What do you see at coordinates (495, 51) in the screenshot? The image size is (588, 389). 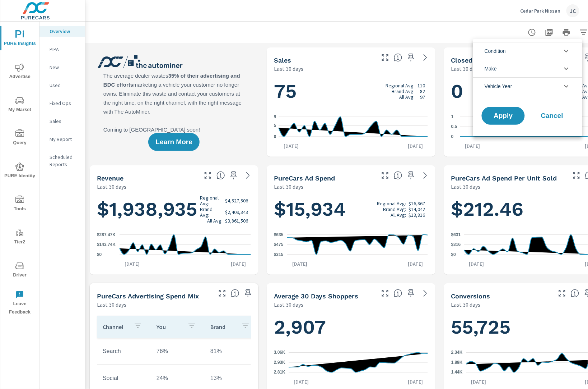 I see `span: Condition` at bounding box center [495, 51].